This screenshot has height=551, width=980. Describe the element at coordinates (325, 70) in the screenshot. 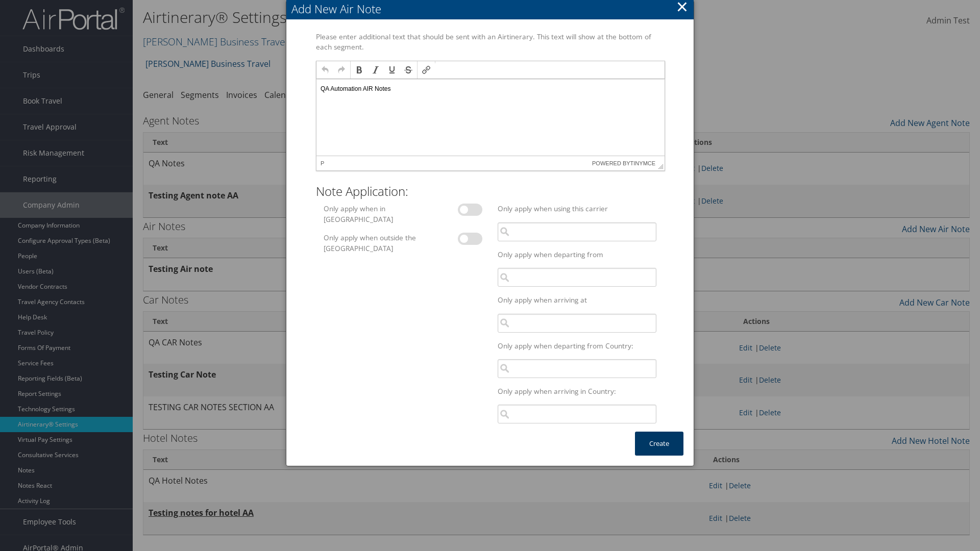

I see `div: Undo` at that location.